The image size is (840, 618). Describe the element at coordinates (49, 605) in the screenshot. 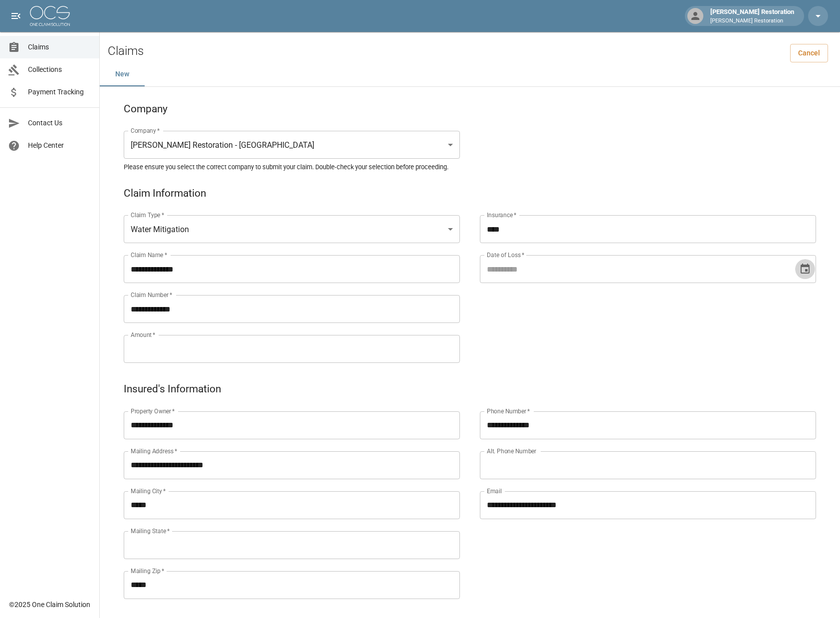

I see `div: © 2025 One Claim Solution` at that location.